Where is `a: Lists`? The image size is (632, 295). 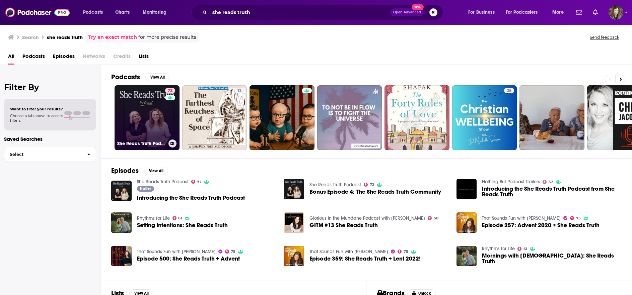
a: Lists is located at coordinates (144, 58).